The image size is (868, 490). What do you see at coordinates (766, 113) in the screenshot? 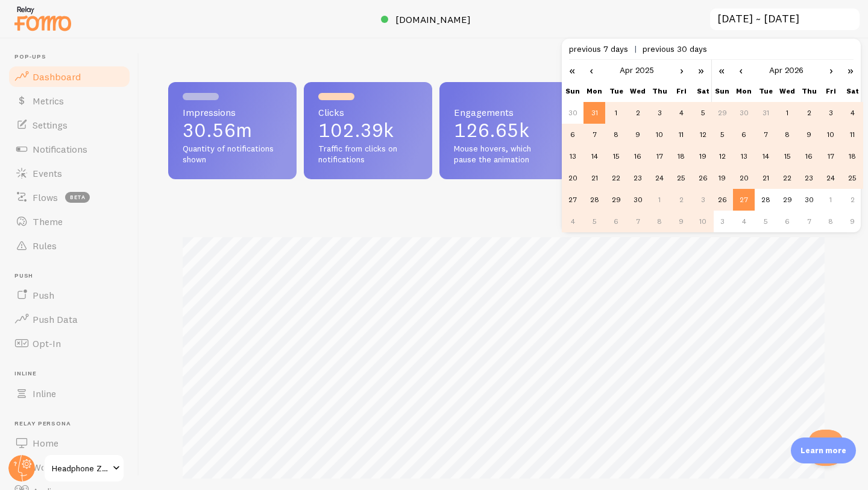
I see `td: 31/03/2026` at bounding box center [766, 113].